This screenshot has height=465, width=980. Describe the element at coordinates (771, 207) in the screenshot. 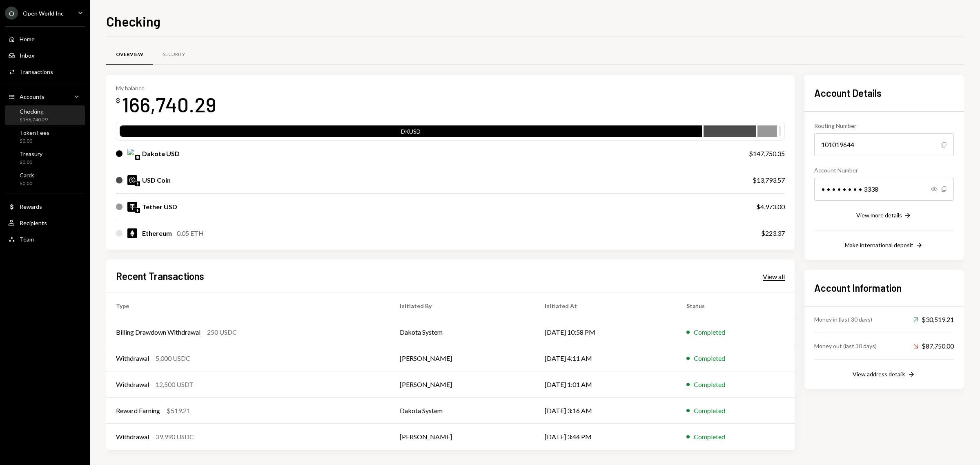

I see `div: $4,973.00` at that location.